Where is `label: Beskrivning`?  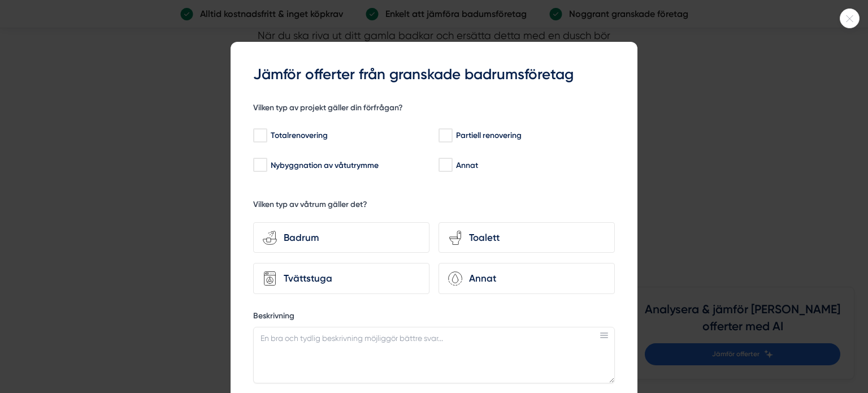
label: Beskrivning is located at coordinates (434, 317).